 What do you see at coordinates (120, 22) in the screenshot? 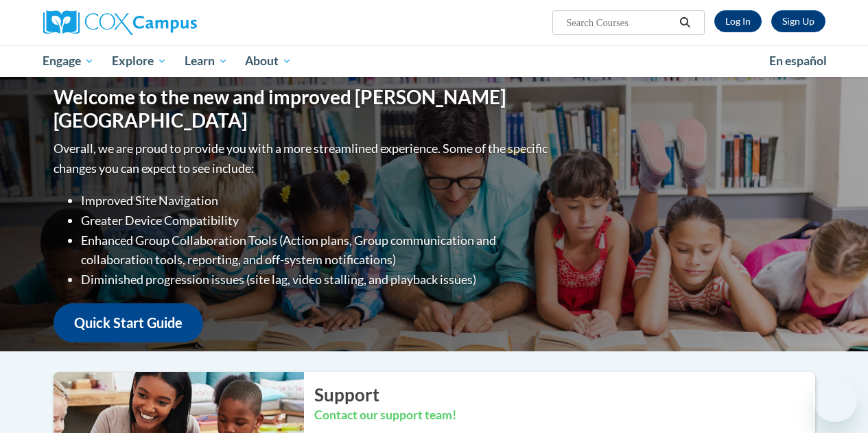
I see `img: Cox Campus` at bounding box center [120, 22].